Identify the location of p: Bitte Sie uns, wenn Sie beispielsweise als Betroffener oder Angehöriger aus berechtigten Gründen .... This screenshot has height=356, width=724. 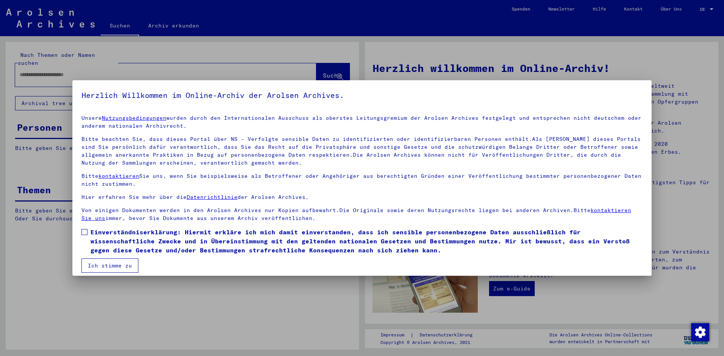
(362, 180).